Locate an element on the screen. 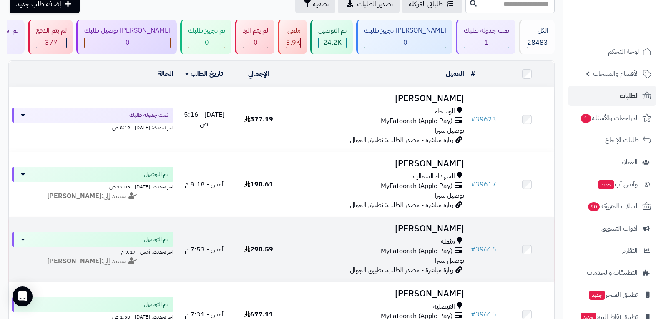 Image resolution: width=661 pixels, height=319 pixels. span: 290.59 is located at coordinates (259, 249).